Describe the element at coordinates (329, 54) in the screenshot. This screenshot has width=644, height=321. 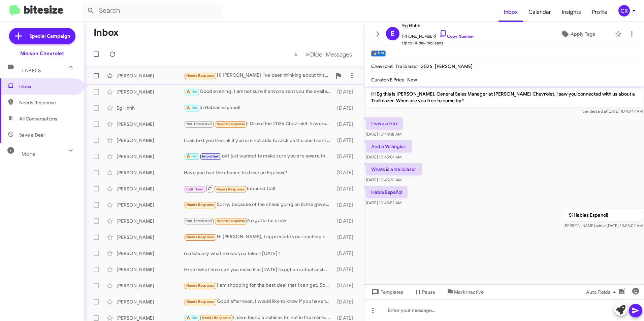
I see `button: Next` at that location.